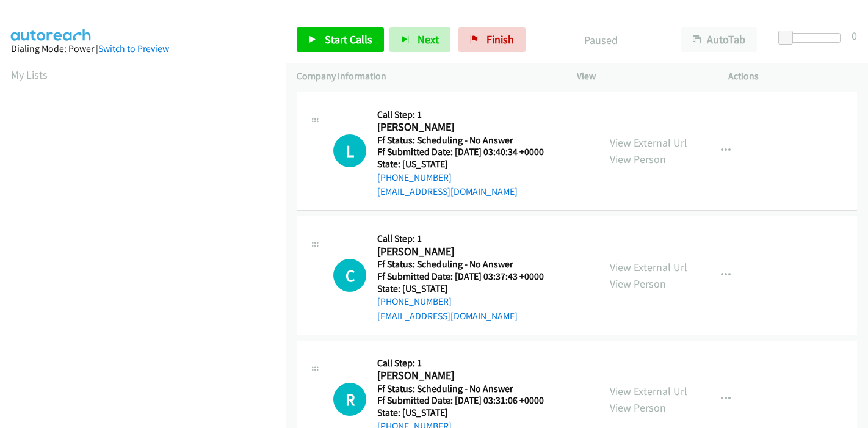 This screenshot has height=428, width=868. Describe the element at coordinates (601, 40) in the screenshot. I see `p: Paused` at that location.